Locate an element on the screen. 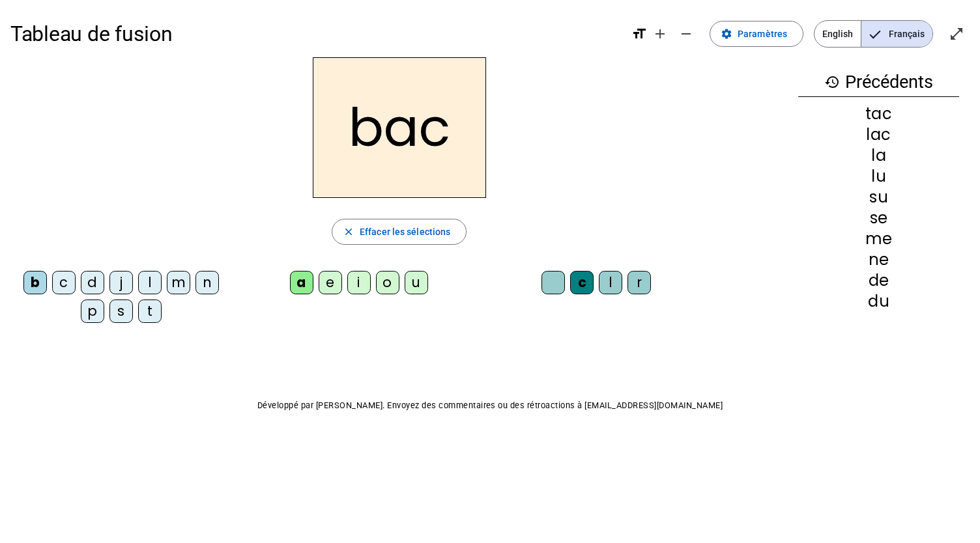 The width and height of the screenshot is (980, 543). span: Français is located at coordinates (896, 34).